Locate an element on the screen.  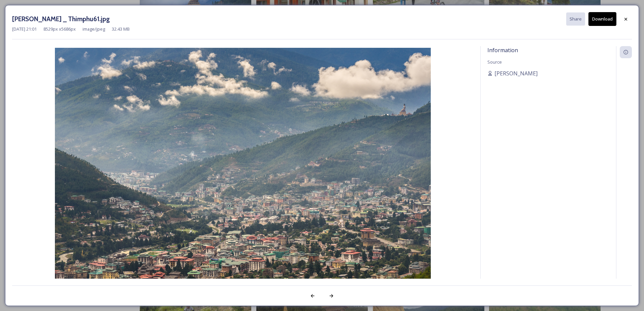
span: Information is located at coordinates (502, 50).